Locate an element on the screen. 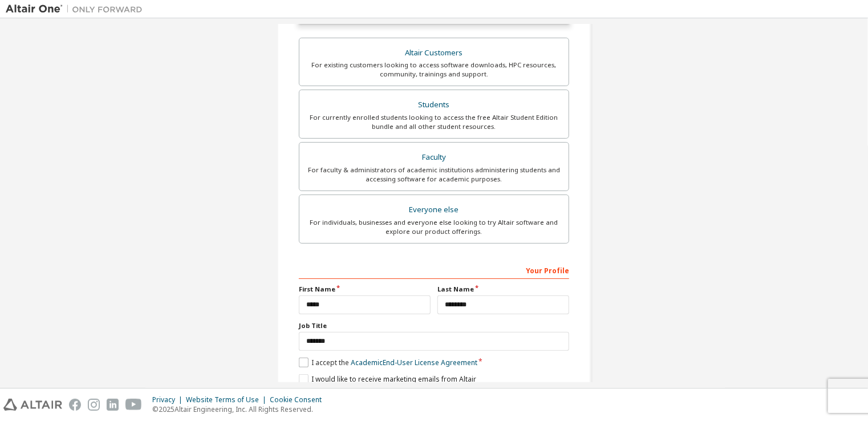 This screenshot has height=421, width=868. div: Students is located at coordinates (434, 105).